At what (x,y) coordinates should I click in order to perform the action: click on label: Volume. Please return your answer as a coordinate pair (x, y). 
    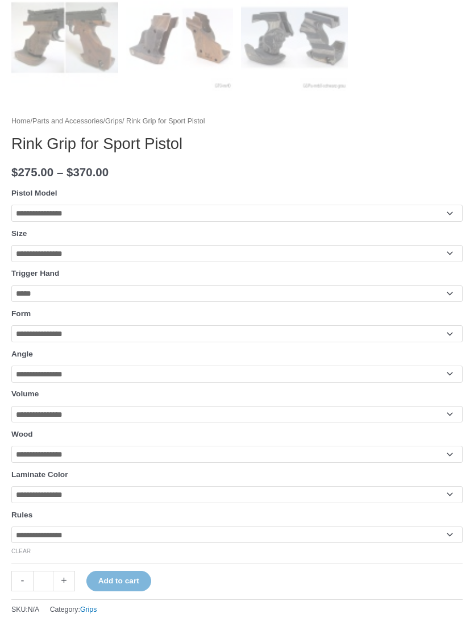
    Looking at the image, I should click on (25, 394).